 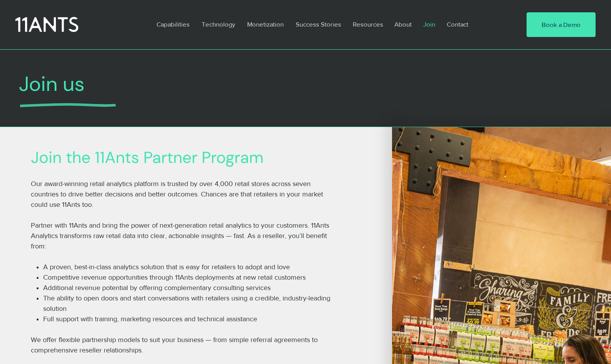 What do you see at coordinates (457, 24) in the screenshot?
I see `p: Contact` at bounding box center [457, 24].